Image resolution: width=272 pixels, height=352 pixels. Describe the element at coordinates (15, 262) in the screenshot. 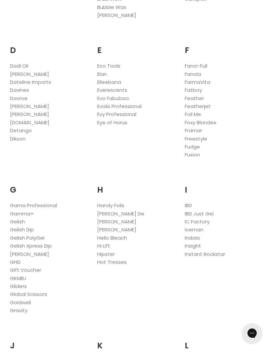

I see `a: GHD` at that location.